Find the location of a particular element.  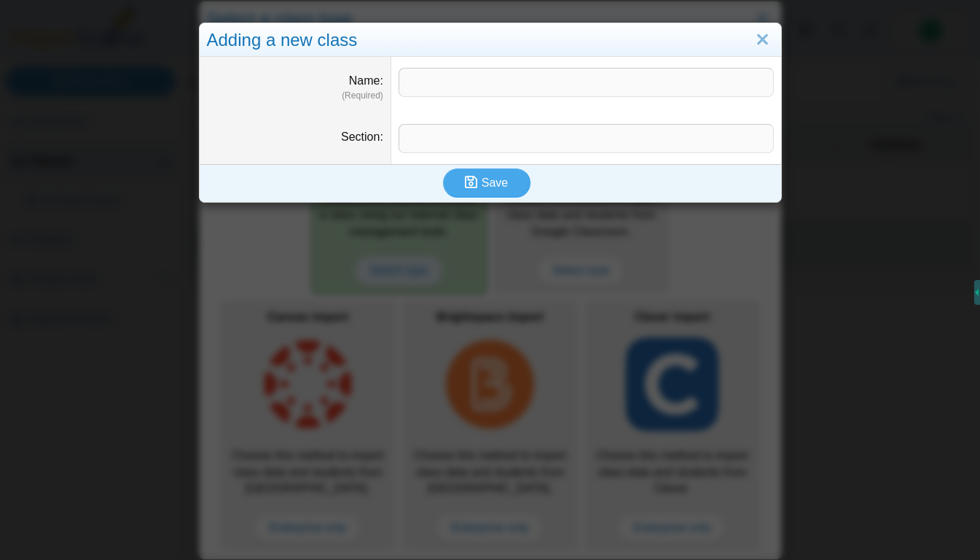

a: Close is located at coordinates (762, 40).